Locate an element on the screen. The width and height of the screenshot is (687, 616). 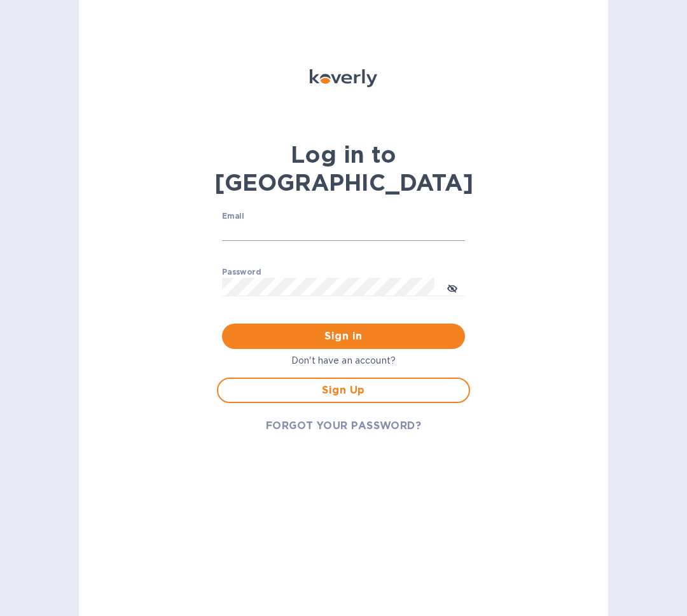
span: FORGOT YOUR PASSWORD? is located at coordinates (344, 426).